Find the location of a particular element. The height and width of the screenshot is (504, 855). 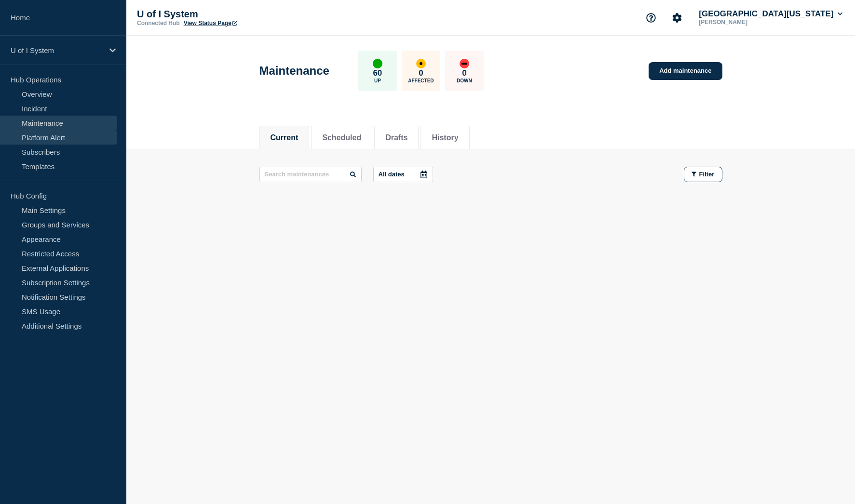

button: Filter is located at coordinates (703, 175).